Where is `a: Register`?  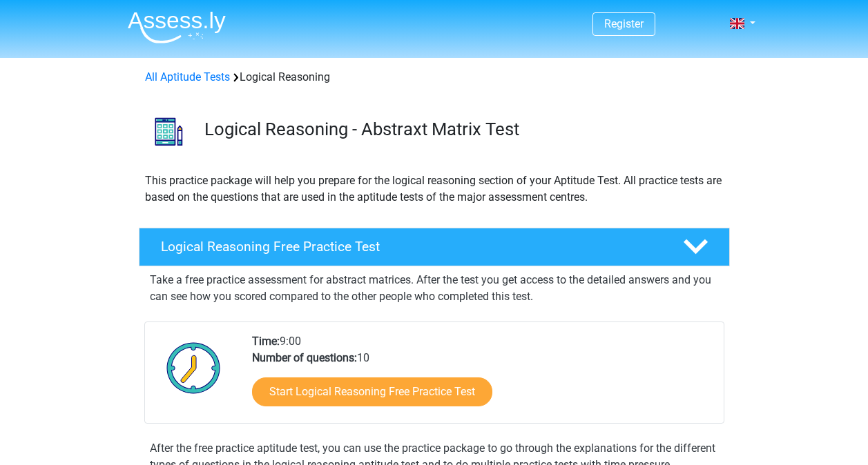
a: Register is located at coordinates (623, 23).